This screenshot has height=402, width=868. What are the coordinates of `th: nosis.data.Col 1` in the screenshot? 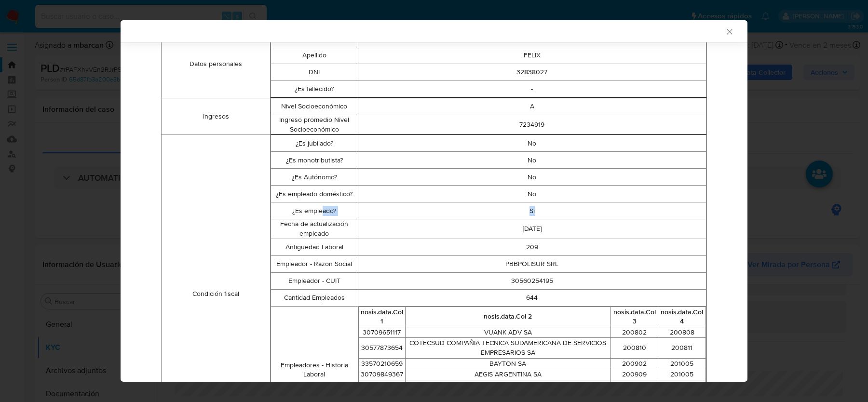 It's located at (381, 317).